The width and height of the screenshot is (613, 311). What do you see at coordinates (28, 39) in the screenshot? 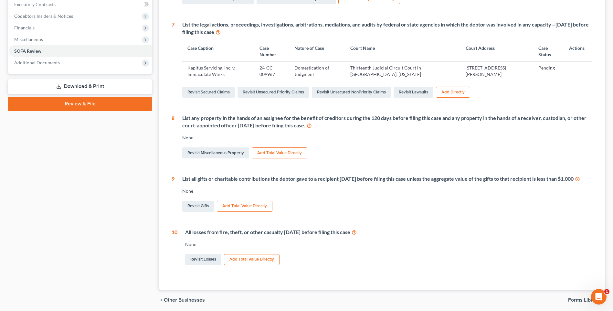
I see `span: Miscellaneous` at bounding box center [28, 39].